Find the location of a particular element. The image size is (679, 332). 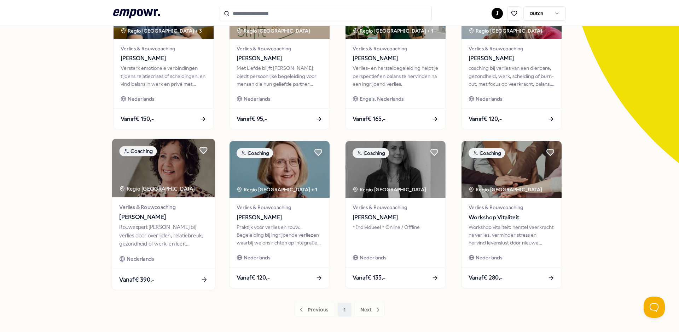

span: Vanaf € 165,- is located at coordinates (369, 119).